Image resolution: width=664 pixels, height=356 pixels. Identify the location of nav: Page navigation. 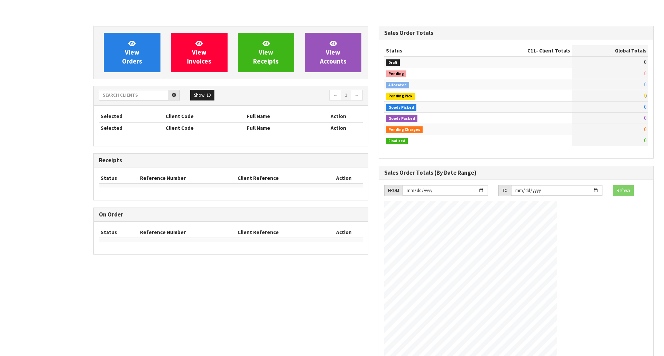
(299, 96).